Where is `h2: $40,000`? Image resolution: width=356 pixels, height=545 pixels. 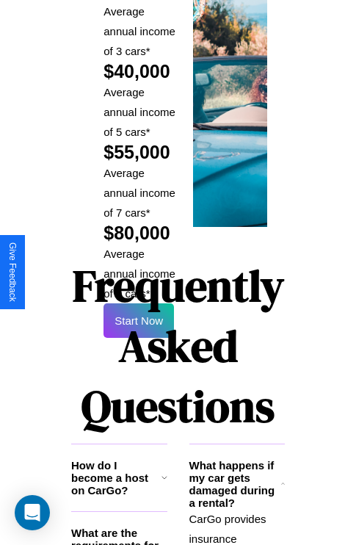 h2: $40,000 is located at coordinates (140, 71).